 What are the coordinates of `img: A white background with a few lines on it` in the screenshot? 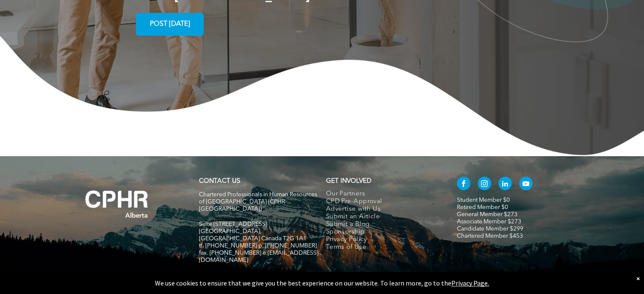 It's located at (117, 204).